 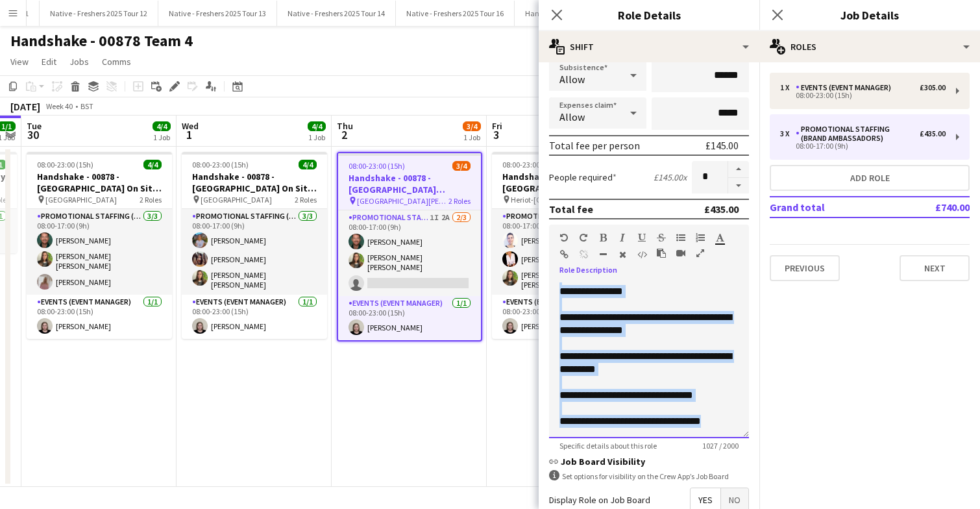 What do you see at coordinates (670, 177) in the screenshot?
I see `div: £145.00 x` at bounding box center [670, 177].